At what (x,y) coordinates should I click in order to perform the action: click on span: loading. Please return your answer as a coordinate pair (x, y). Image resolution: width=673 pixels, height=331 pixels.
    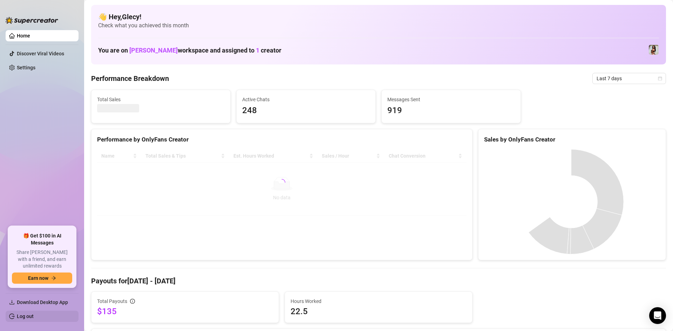
    Looking at the image, I should click on (282, 183).